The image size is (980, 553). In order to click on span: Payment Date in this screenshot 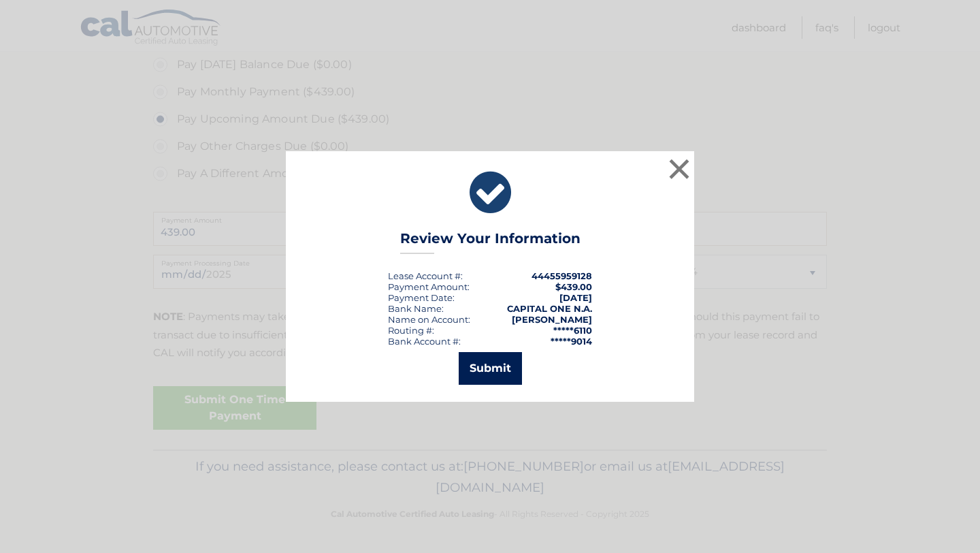, I will do `click(420, 297)`.